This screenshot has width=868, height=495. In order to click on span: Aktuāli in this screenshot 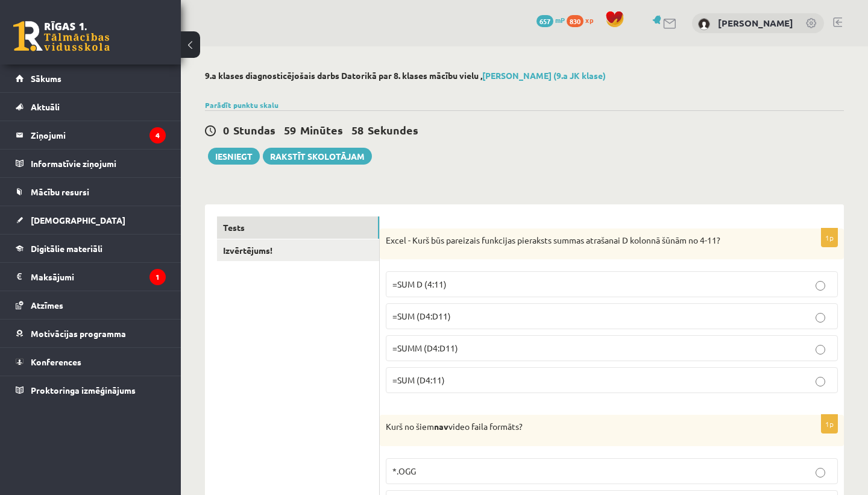, I will do `click(45, 107)`.